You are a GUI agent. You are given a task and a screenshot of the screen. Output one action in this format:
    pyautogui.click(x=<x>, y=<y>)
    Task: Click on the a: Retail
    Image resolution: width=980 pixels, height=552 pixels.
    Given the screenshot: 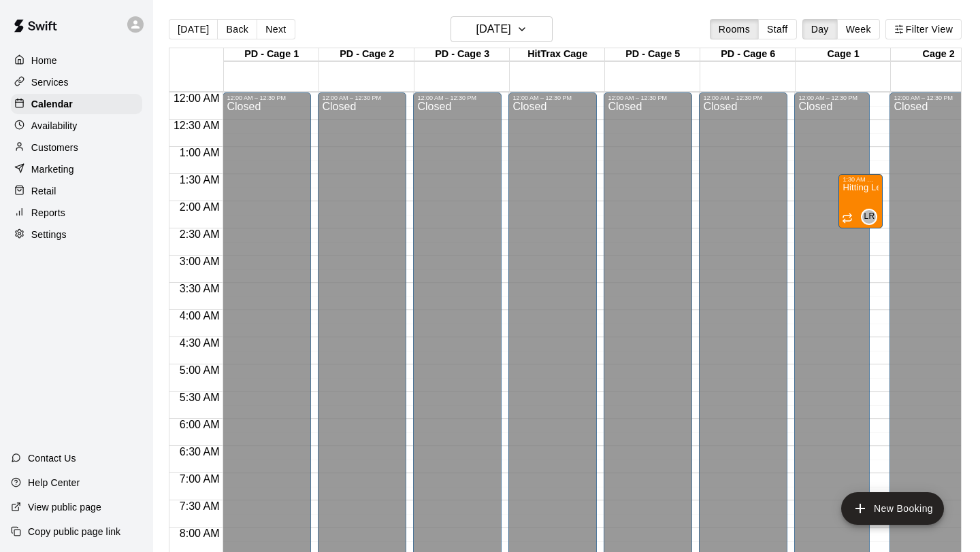 What is the action you would take?
    pyautogui.click(x=76, y=191)
    